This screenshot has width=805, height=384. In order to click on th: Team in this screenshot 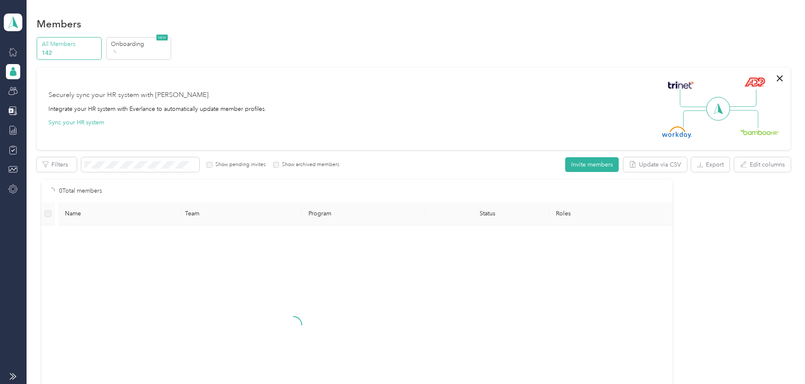, I will do `click(240, 214)`.